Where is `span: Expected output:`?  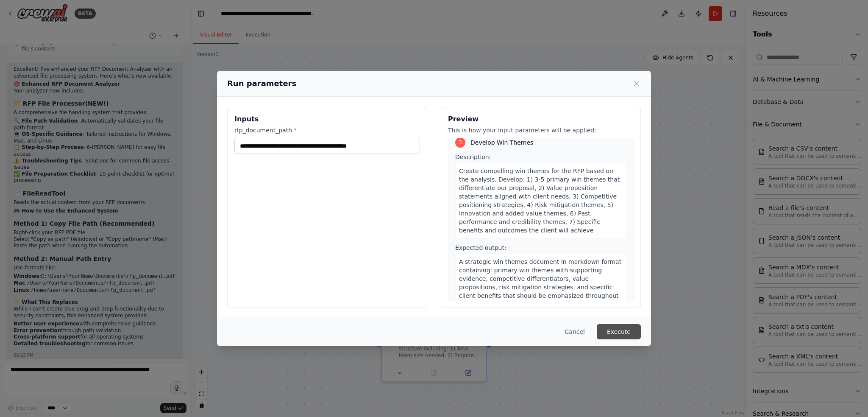 span: Expected output: is located at coordinates (480, 247).